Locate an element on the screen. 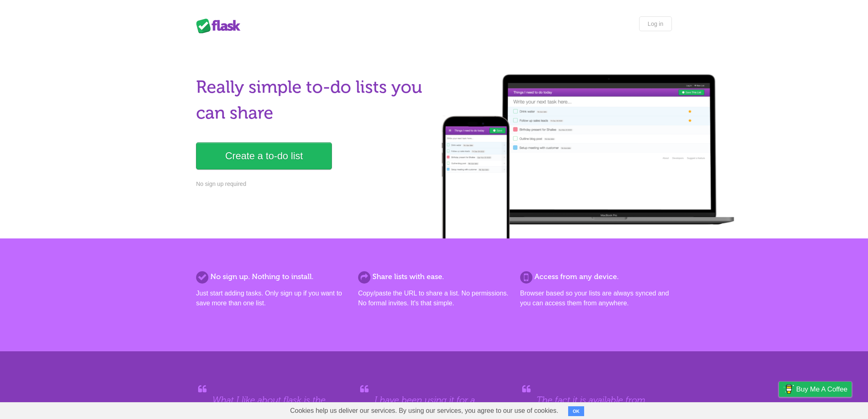 The image size is (868, 419). p: Just start adding tasks. Only sign up if you want to save more than one list. is located at coordinates (272, 298).